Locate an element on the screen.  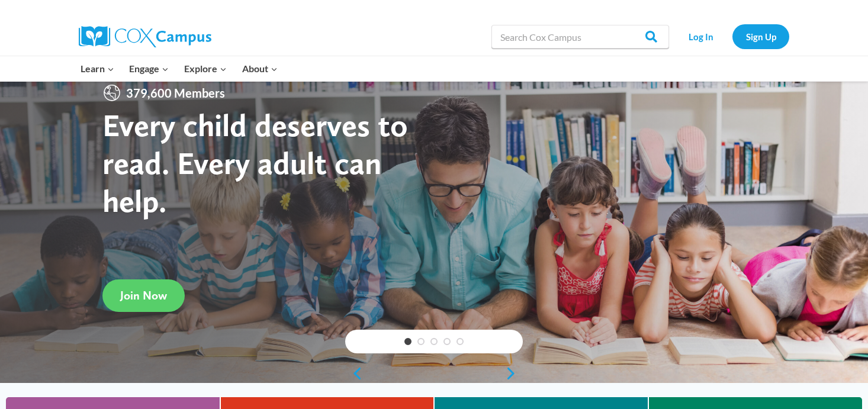
button: Child menu of Learn is located at coordinates (97, 69).